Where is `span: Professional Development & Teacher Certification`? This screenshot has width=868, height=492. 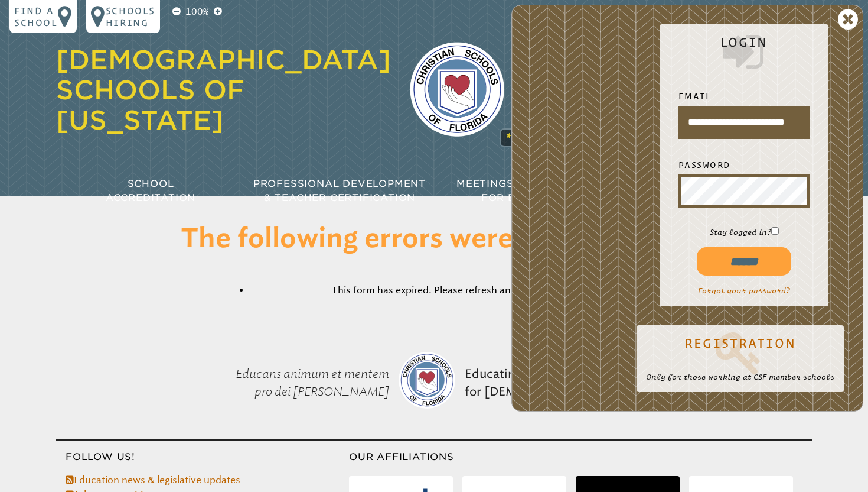
span: Professional Development & Teacher Certification is located at coordinates (340, 191).